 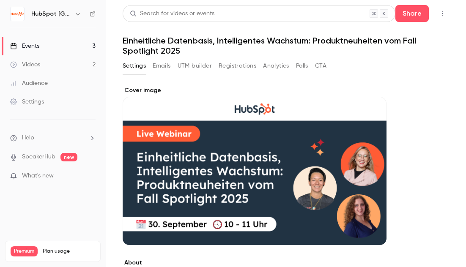 I want to click on button: Settings, so click(x=134, y=66).